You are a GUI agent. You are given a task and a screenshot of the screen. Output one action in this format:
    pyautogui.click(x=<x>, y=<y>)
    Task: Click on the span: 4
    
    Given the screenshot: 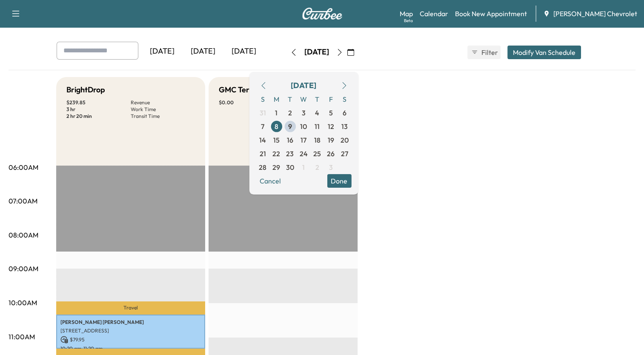 What is the action you would take?
    pyautogui.click(x=317, y=113)
    